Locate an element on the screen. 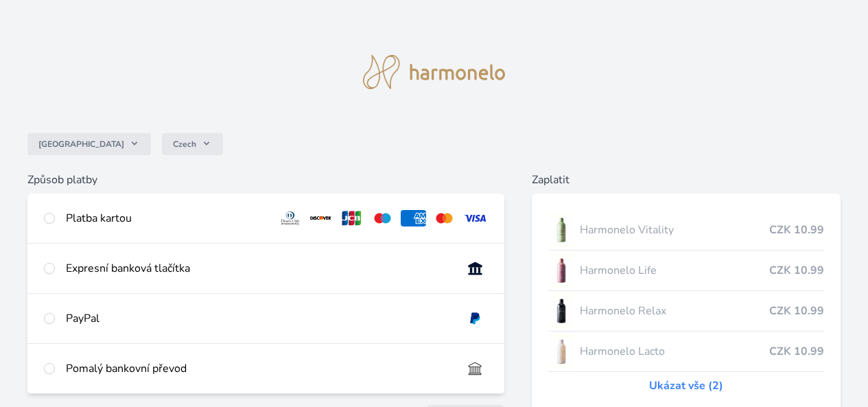 Image resolution: width=868 pixels, height=407 pixels. span: Harmonelo Vitality is located at coordinates (674, 229).